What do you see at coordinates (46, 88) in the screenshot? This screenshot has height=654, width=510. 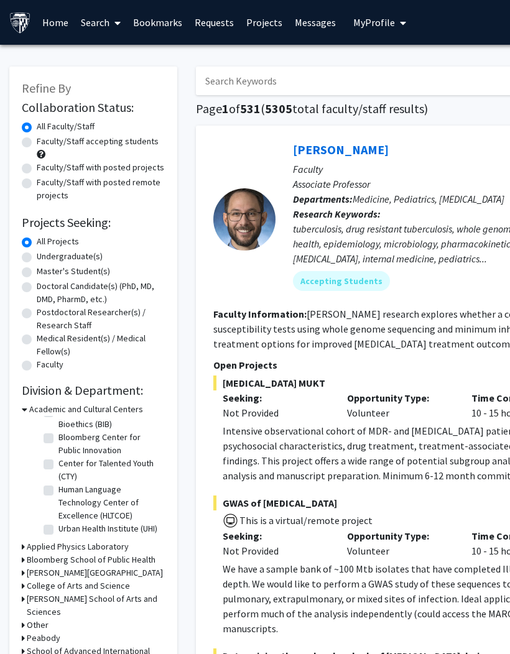 I see `span: Refine By` at bounding box center [46, 88].